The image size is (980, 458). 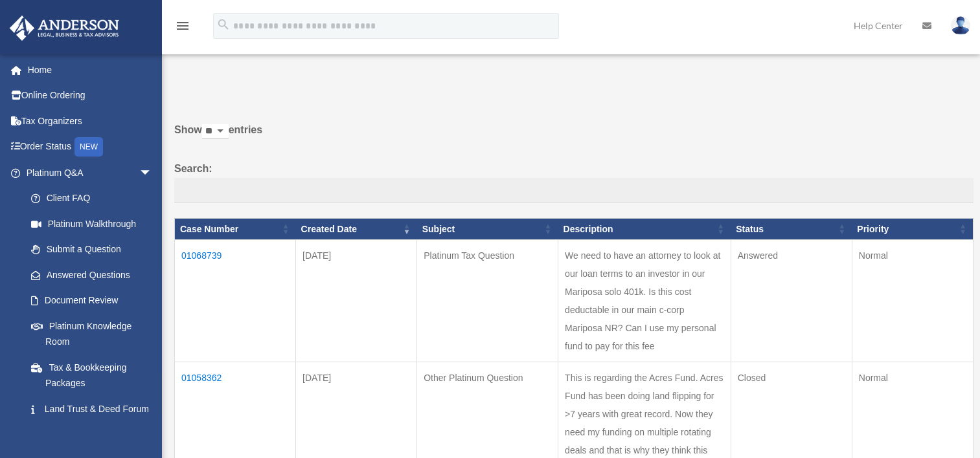 I want to click on a: Answered Questions, so click(x=88, y=275).